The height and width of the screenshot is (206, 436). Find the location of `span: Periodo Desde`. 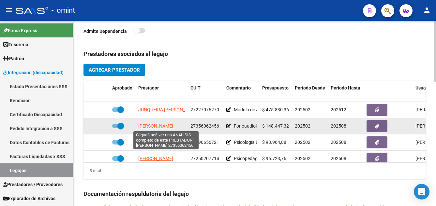

span: Periodo Desde is located at coordinates (309, 88).